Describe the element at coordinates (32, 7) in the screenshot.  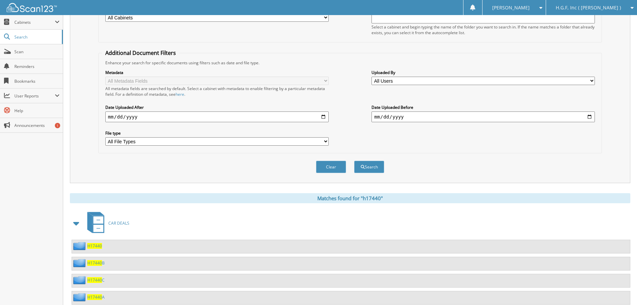
I see `img: scan123-logo-white.svg` at that location.